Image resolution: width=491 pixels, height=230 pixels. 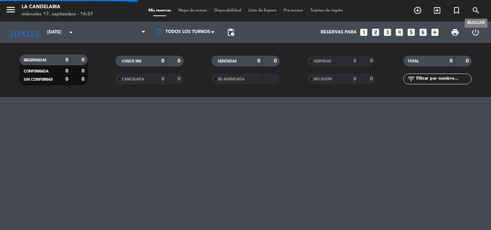 I want to click on span: Tarjetas de regalo, so click(x=326, y=10).